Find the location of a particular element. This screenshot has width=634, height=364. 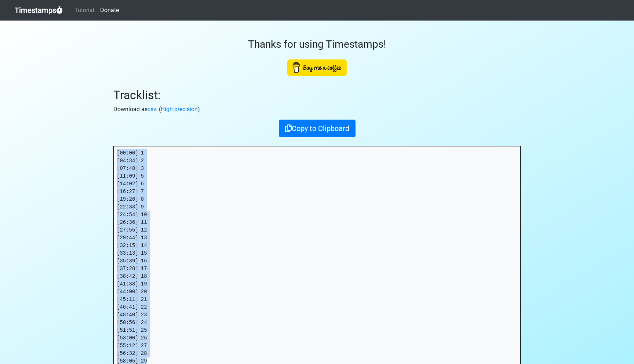

h2: Tracklist: is located at coordinates (317, 95).